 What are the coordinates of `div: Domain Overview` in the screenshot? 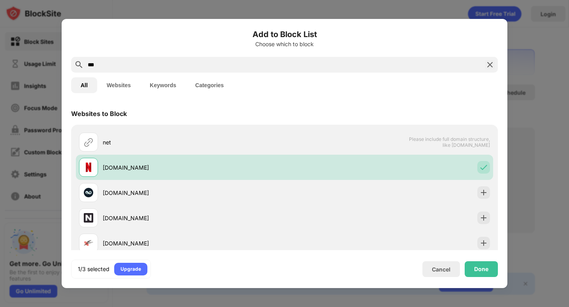 It's located at (50, 49).